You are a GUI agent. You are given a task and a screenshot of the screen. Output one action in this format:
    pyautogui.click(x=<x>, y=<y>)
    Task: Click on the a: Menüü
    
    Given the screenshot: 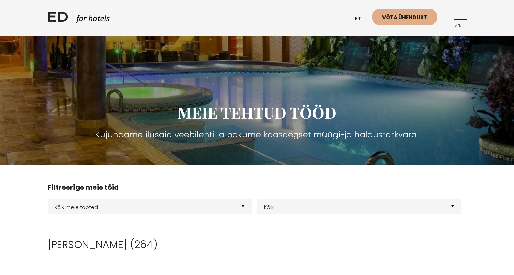 What is the action you would take?
    pyautogui.click(x=457, y=18)
    